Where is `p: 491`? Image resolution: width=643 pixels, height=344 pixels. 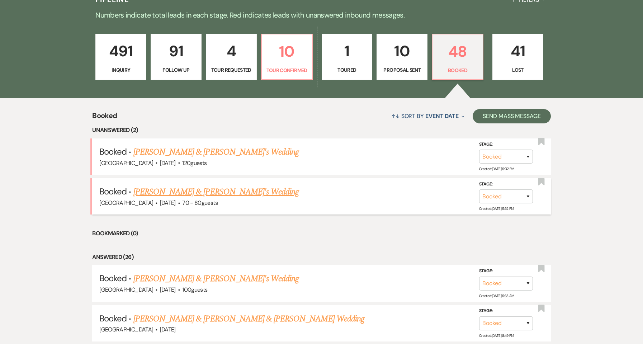 p: 491 is located at coordinates (121, 51).